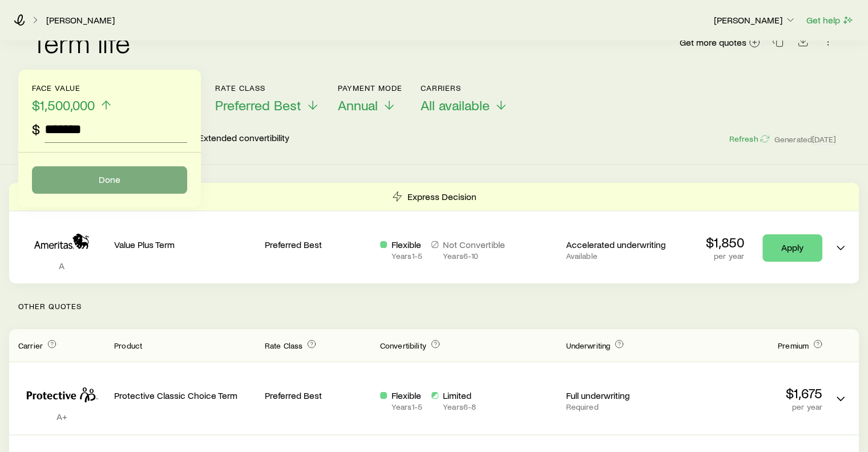  I want to click on p: $1,675, so click(751, 393).